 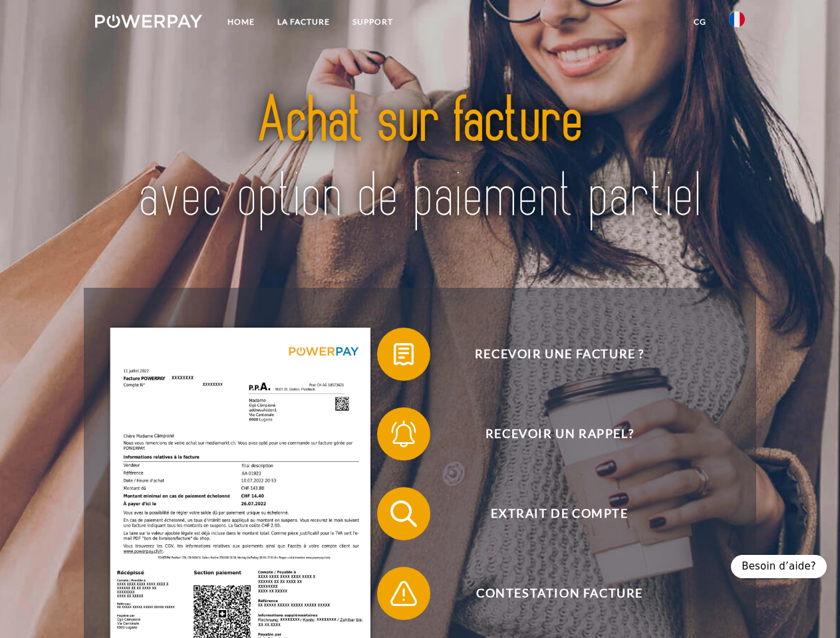 What do you see at coordinates (241, 22) in the screenshot?
I see `a: Home` at bounding box center [241, 22].